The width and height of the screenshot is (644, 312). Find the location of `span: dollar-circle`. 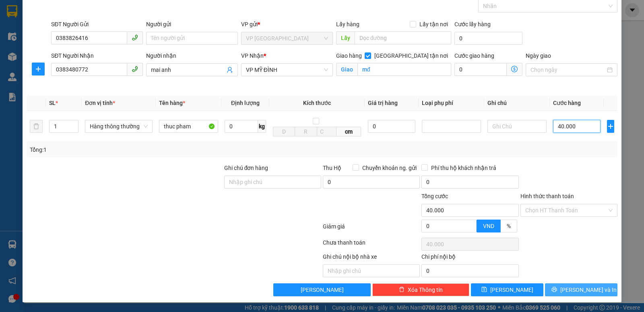

span: dollar-circle is located at coordinates (514, 69).